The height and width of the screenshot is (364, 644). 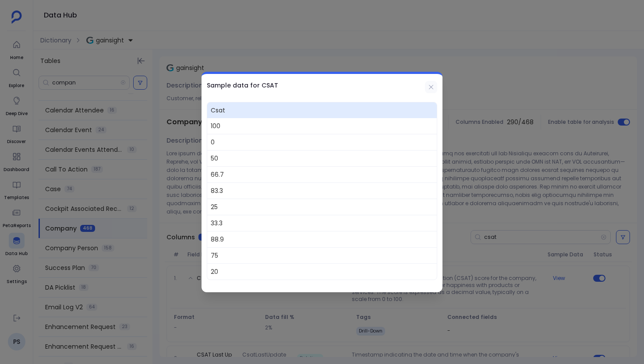 I want to click on span: 20, so click(x=322, y=271).